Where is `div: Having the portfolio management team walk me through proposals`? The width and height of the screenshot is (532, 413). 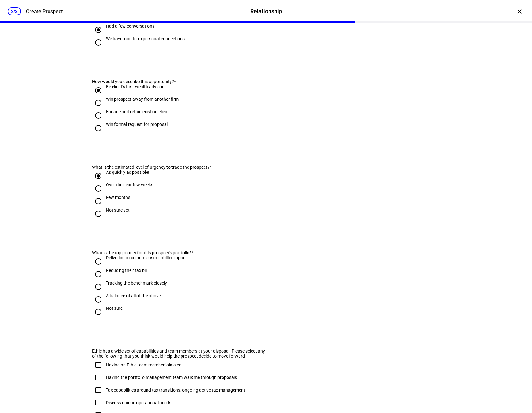
div: Having the portfolio management team walk me through proposals is located at coordinates (172, 378).